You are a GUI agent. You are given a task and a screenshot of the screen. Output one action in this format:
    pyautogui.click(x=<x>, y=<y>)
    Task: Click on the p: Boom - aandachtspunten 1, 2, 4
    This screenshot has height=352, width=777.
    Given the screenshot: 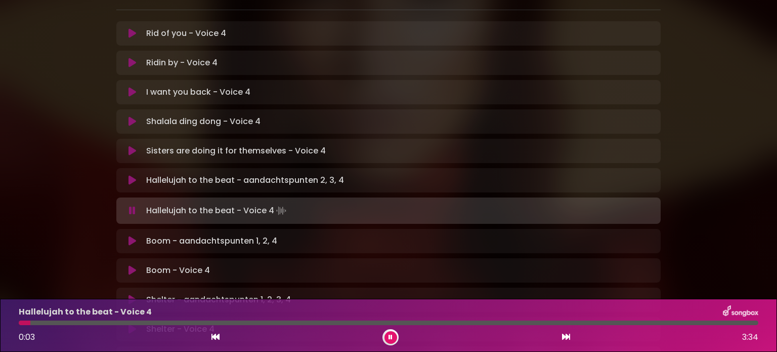 What is the action you would take?
    pyautogui.click(x=211, y=241)
    